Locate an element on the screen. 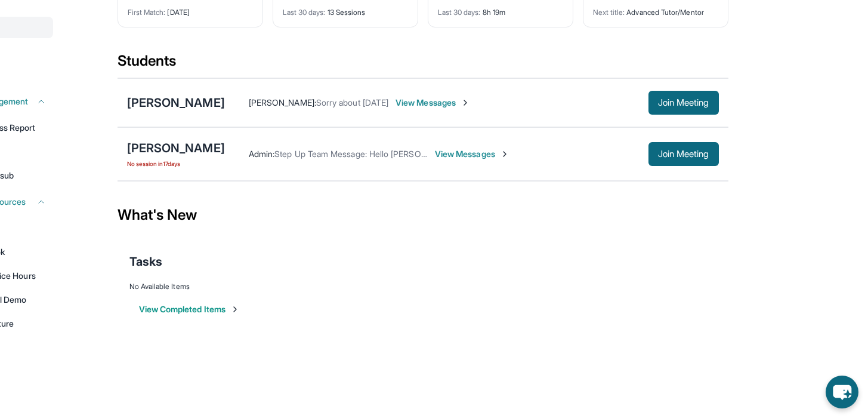 The image size is (868, 418). span: No session in 17 days is located at coordinates (176, 163).